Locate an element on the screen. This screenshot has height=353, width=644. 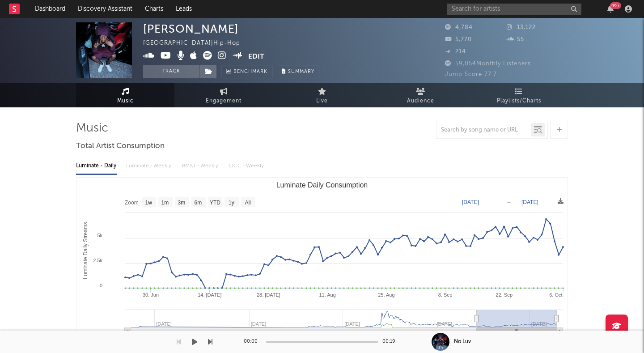
button: 99+ is located at coordinates (610, 9).